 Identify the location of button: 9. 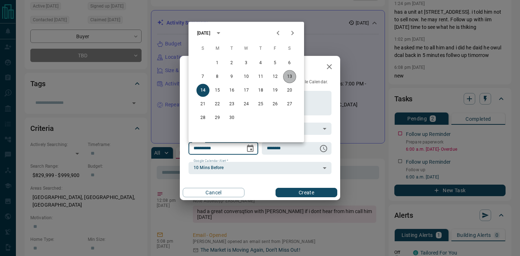
(232, 77).